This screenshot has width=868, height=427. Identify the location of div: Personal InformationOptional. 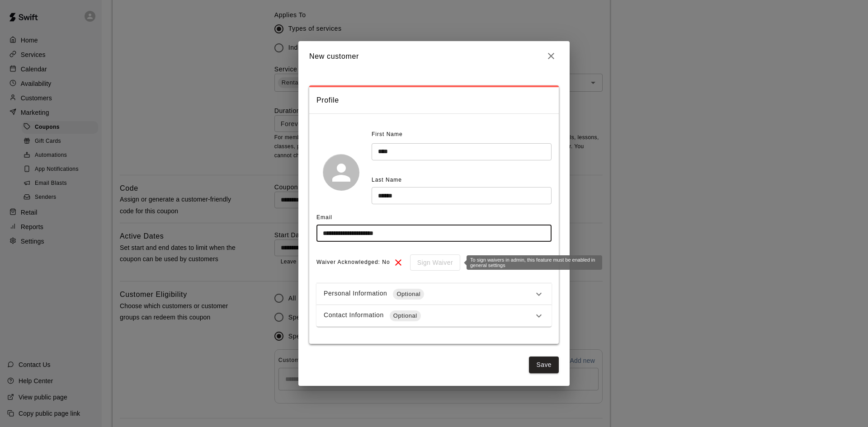
(434, 294).